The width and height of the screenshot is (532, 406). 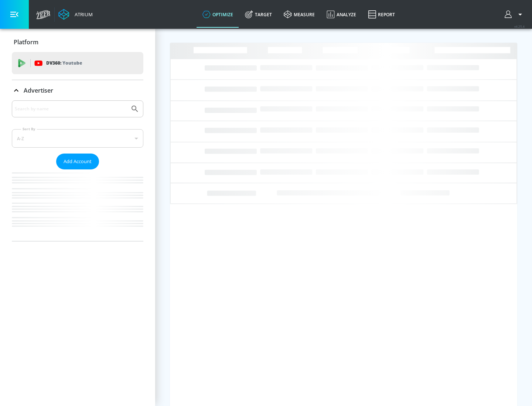 I want to click on label: Sort By, so click(x=29, y=129).